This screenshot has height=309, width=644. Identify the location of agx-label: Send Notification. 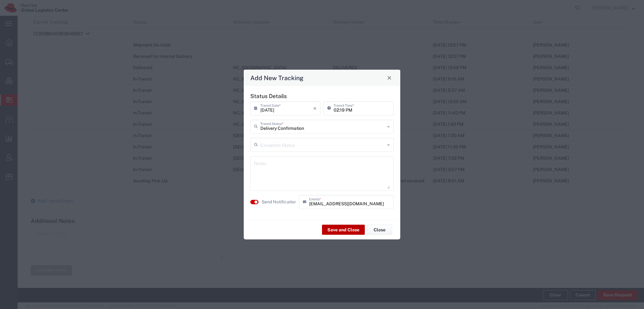
(279, 202).